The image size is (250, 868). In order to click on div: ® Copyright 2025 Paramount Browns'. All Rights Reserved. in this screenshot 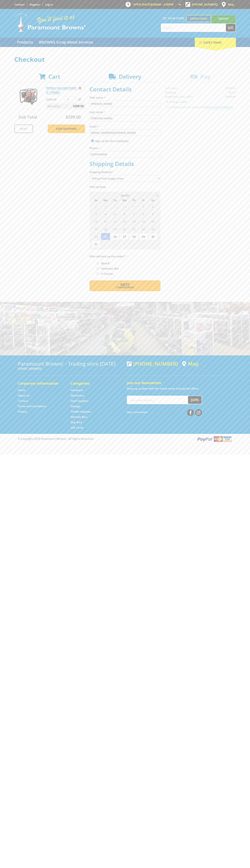, I will do `click(125, 439)`.